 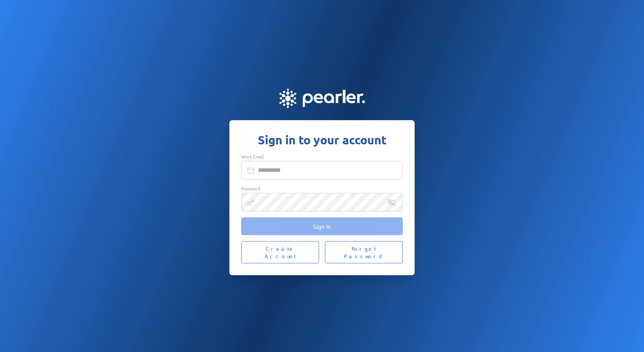 I want to click on button: Sign In, so click(x=322, y=226).